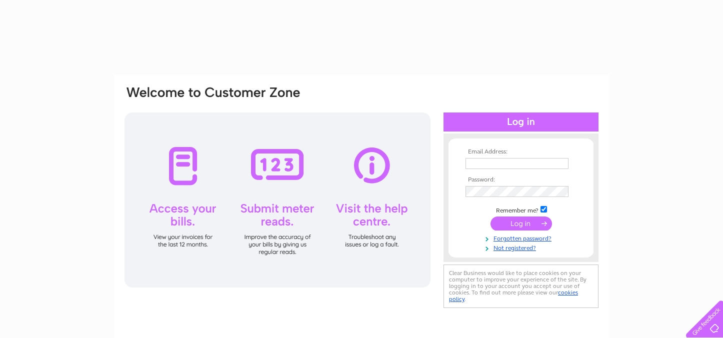 The width and height of the screenshot is (723, 338). Describe the element at coordinates (521, 286) in the screenshot. I see `div: Clear Business would like to place cookies on your computer to improve your experience of the sit...` at that location.